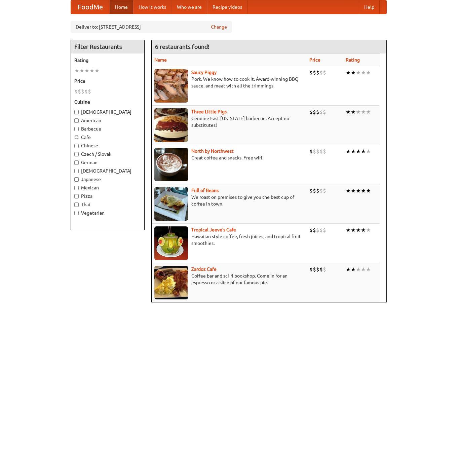 Image resolution: width=457 pixels, height=476 pixels. I want to click on label: Pizza, so click(108, 196).